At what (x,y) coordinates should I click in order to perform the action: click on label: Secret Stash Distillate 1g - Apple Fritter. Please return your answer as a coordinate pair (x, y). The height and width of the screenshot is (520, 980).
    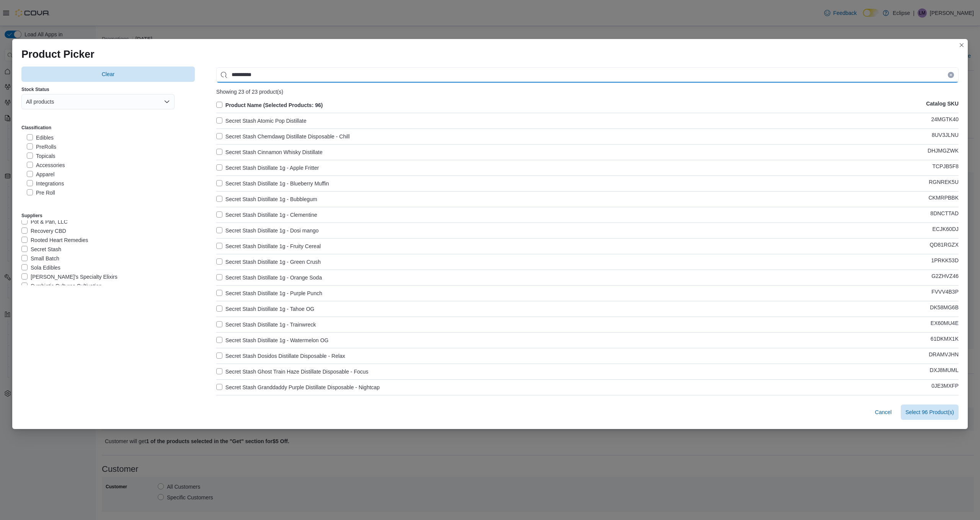
    Looking at the image, I should click on (268, 168).